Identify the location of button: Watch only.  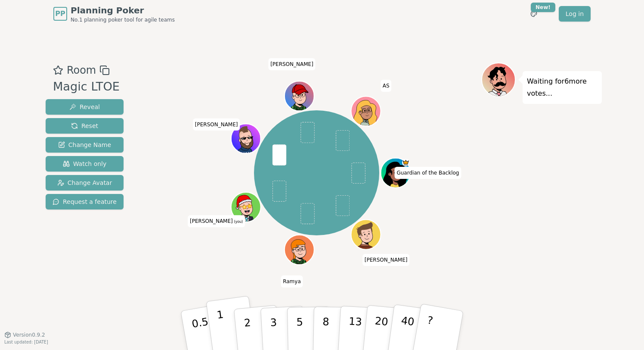
(84, 164).